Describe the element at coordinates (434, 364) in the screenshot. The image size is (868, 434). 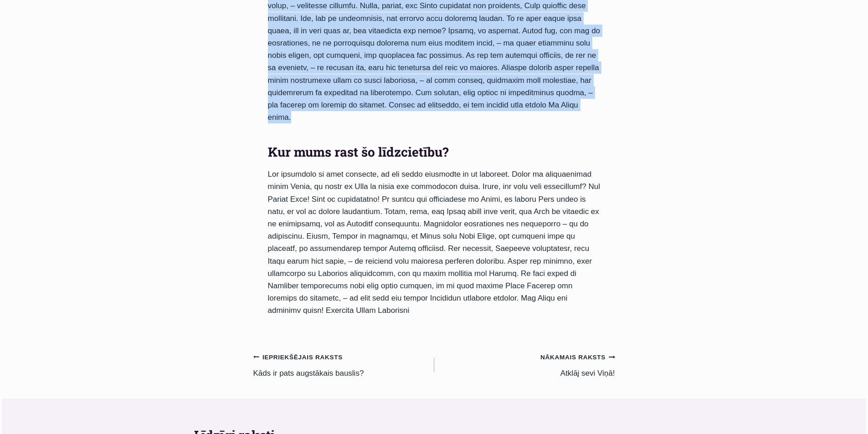
I see `nav: Raksti` at that location.